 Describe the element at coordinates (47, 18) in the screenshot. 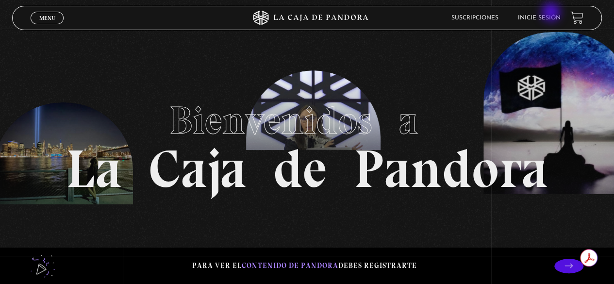

I see `span: Menu` at that location.